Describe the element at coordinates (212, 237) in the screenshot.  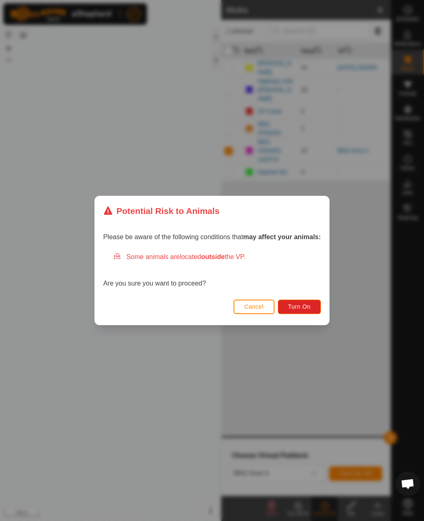
I see `span: Please be aware of the following conditions that` at that location.